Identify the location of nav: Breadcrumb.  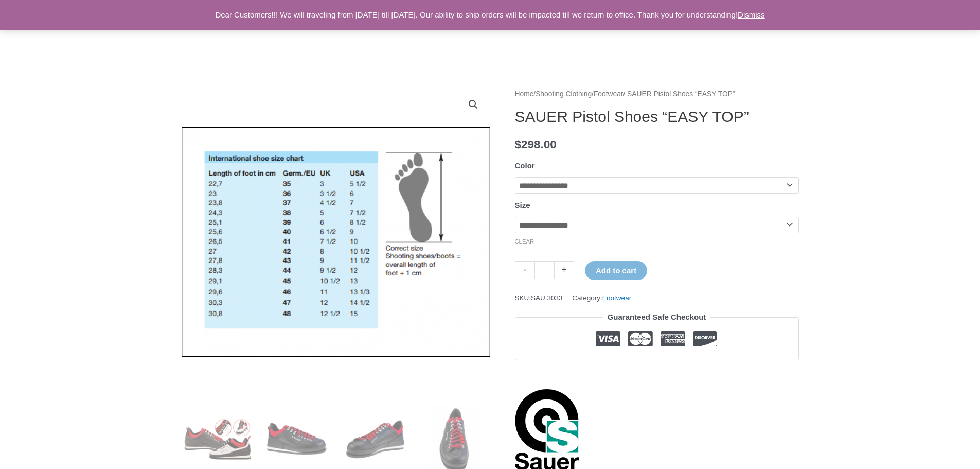
(657, 94).